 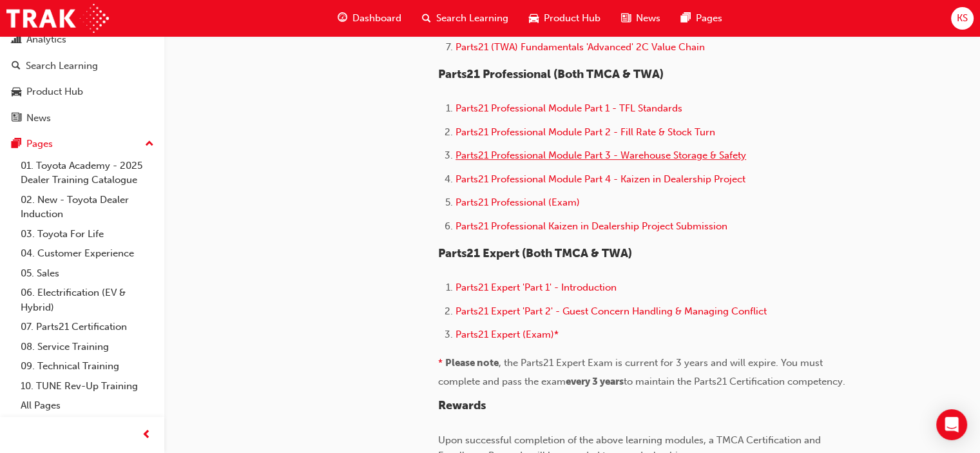 I want to click on a: 10. TUNE Rev-Up Training, so click(x=87, y=386).